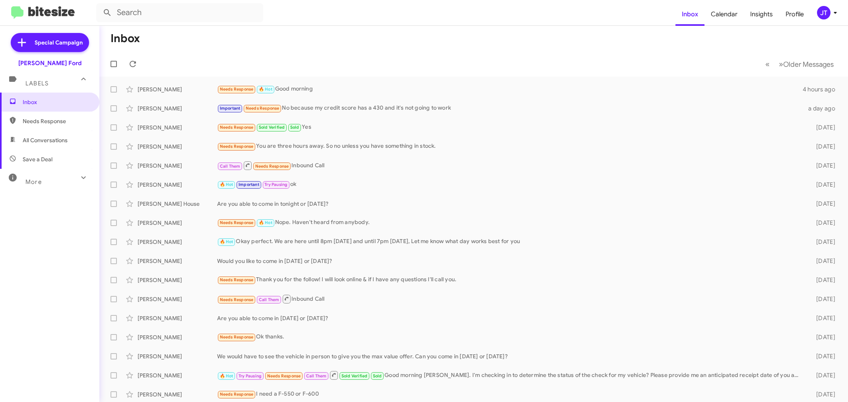  Describe the element at coordinates (825, 13) in the screenshot. I see `button: JT` at that location.